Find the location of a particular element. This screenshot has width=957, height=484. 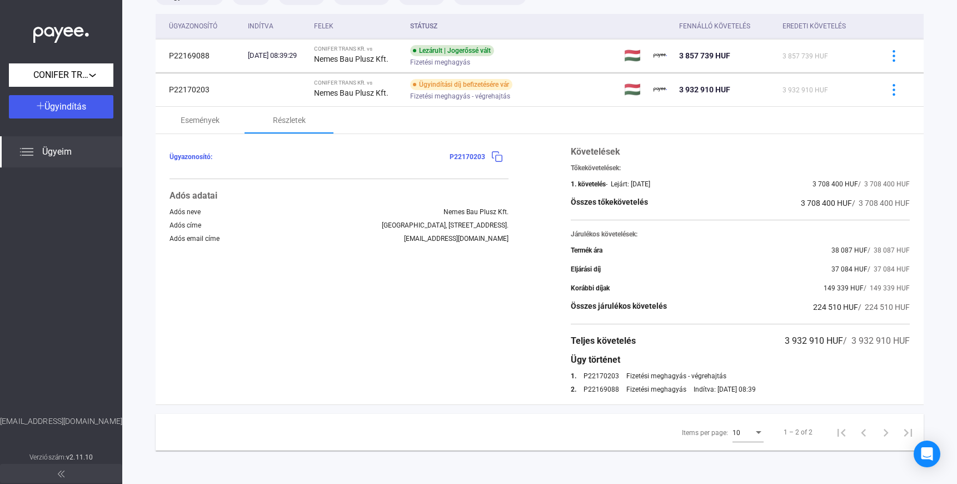

span: Ügyeim is located at coordinates (57, 152).